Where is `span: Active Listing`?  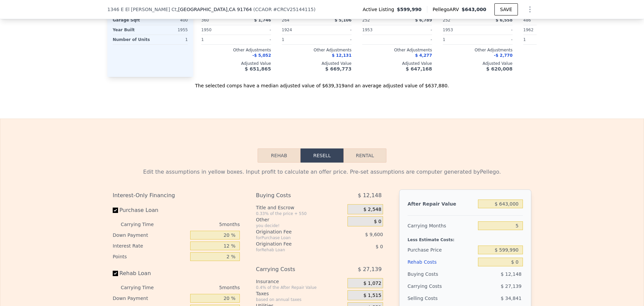
span: Active Listing is located at coordinates (380, 10).